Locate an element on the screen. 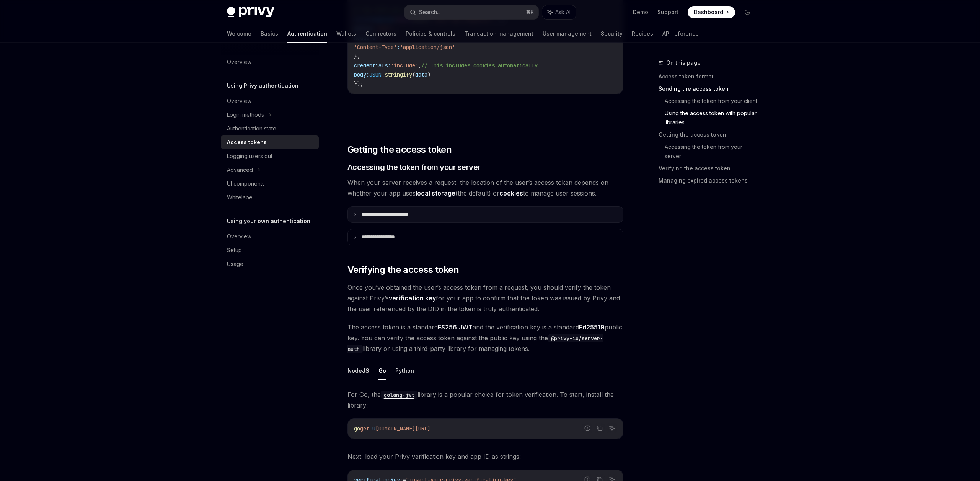  span: The access token is a standard and the verification key is a standard public key. You can verify ... is located at coordinates (485, 338).